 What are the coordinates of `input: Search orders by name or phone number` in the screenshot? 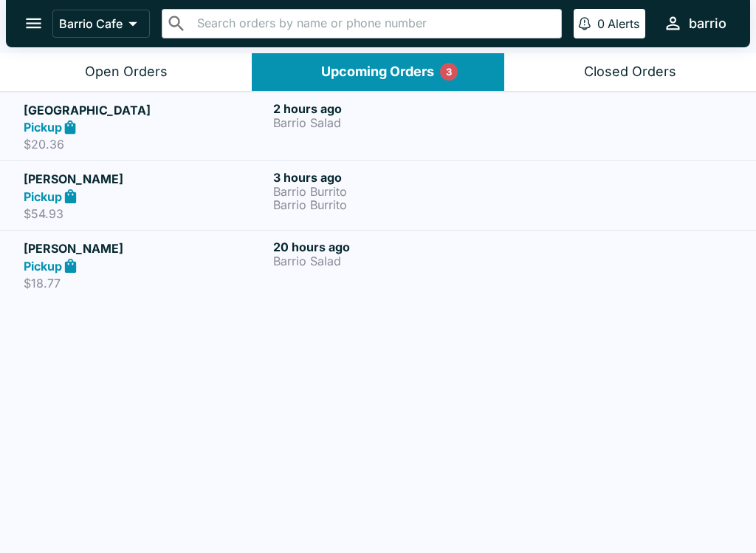 It's located at (374, 24).